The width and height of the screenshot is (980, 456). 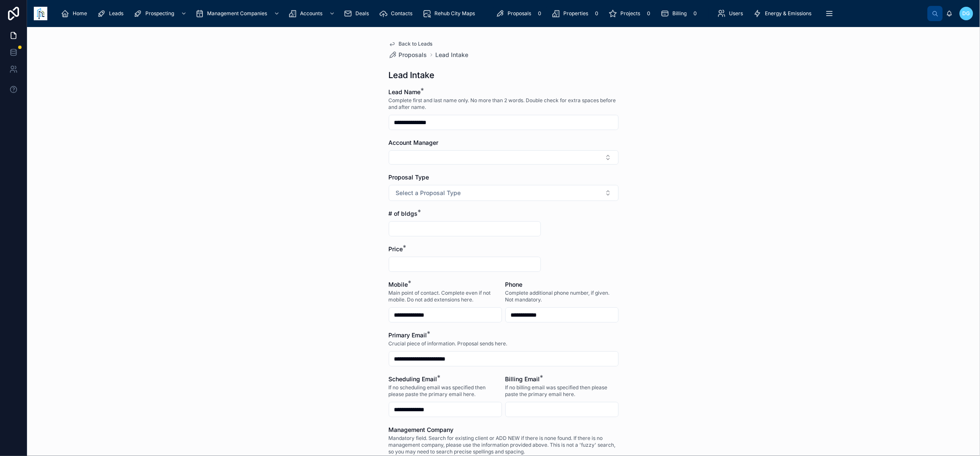 What do you see at coordinates (452, 55) in the screenshot?
I see `a: Lead Intake` at bounding box center [452, 55].